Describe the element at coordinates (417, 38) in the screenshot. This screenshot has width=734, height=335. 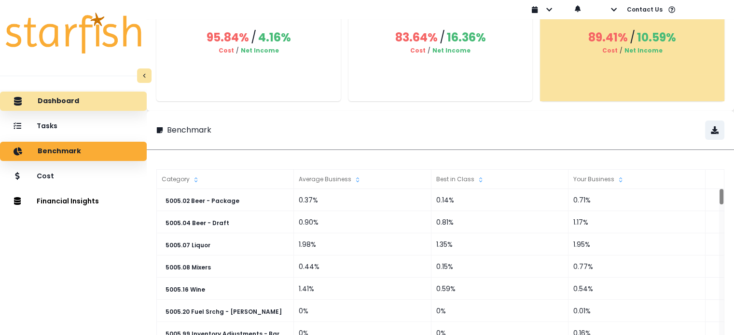
I see `p: 83.64%` at that location.